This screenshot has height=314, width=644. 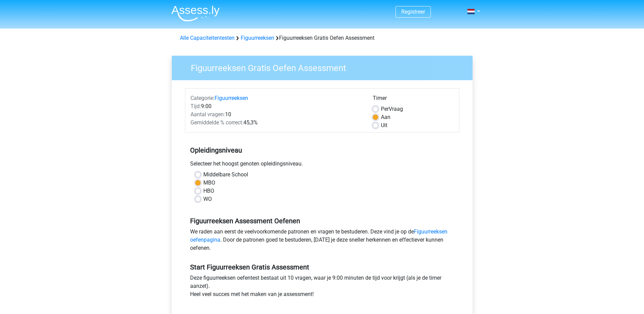 What do you see at coordinates (386, 117) in the screenshot?
I see `label: Aan` at bounding box center [386, 117].